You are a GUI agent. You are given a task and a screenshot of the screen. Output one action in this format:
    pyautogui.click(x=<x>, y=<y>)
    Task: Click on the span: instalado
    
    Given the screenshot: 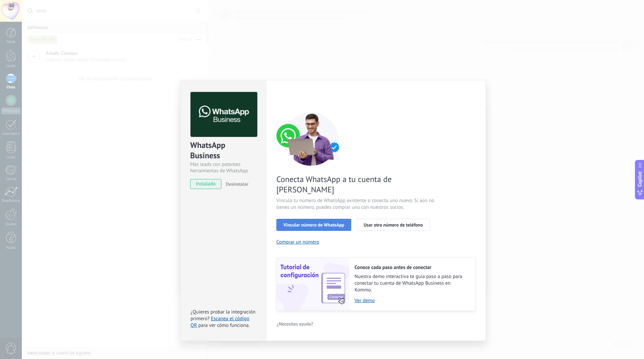 What is the action you would take?
    pyautogui.click(x=205, y=184)
    